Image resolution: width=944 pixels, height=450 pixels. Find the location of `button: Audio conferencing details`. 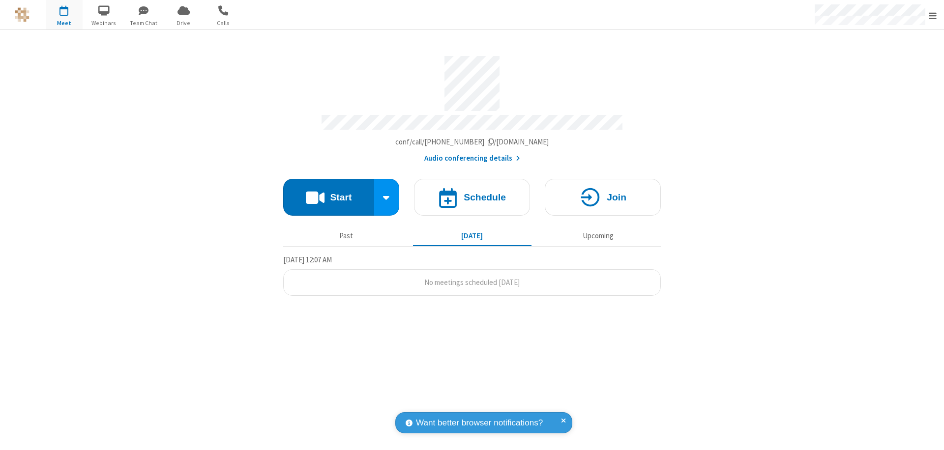

button: Audio conferencing details is located at coordinates (472, 158).